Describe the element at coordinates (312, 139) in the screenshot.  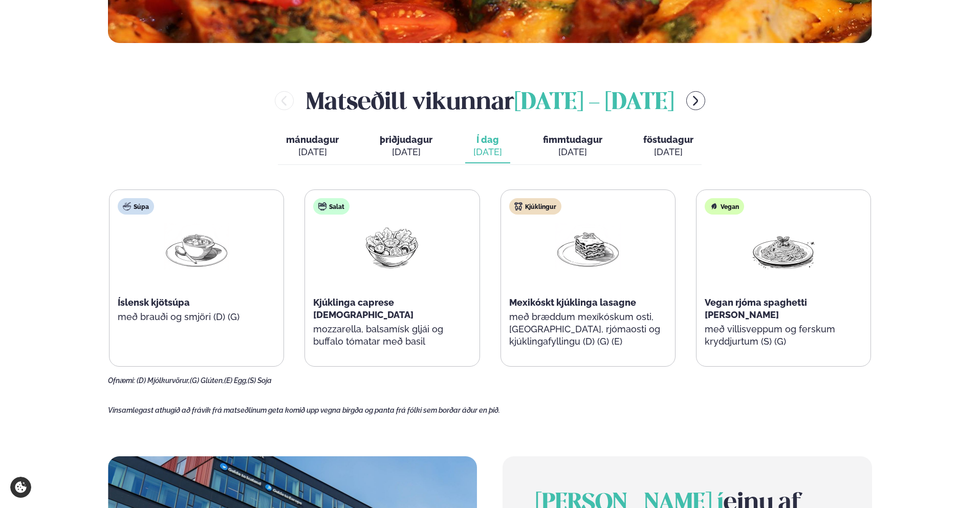
I see `span: mánudagur` at that location.